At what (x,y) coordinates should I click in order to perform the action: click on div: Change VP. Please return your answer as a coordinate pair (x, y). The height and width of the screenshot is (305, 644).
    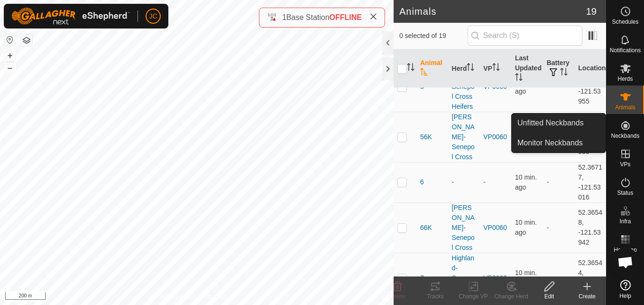
    Looking at the image, I should click on (473, 296).